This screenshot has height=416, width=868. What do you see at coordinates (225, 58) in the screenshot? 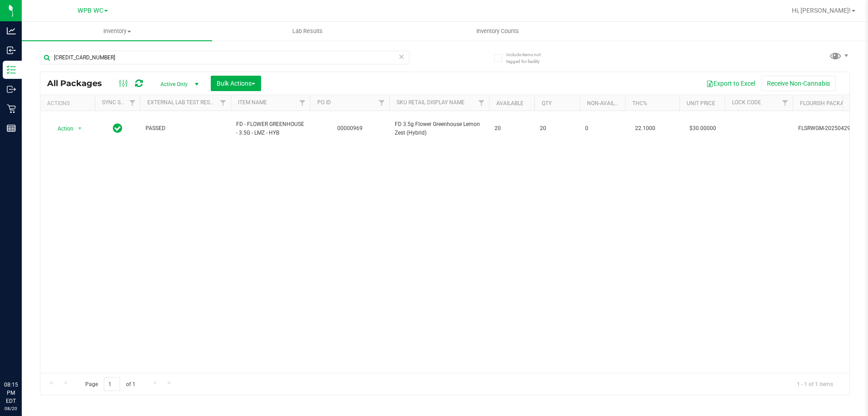
I see `input: Search Package ID, Item Name, SKU, Lot or Part Number...` at bounding box center [225, 58].